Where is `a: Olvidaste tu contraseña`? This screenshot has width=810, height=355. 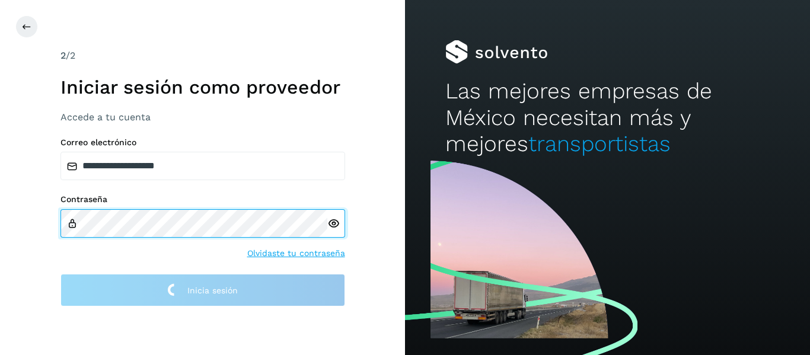 a: Olvidaste tu contraseña is located at coordinates (296, 253).